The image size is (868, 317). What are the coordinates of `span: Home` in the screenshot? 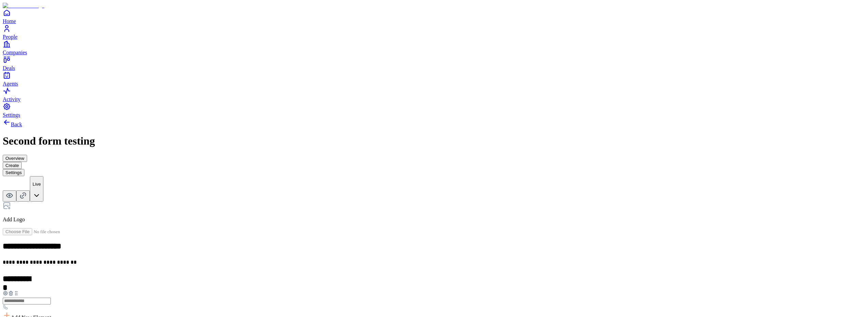 It's located at (9, 21).